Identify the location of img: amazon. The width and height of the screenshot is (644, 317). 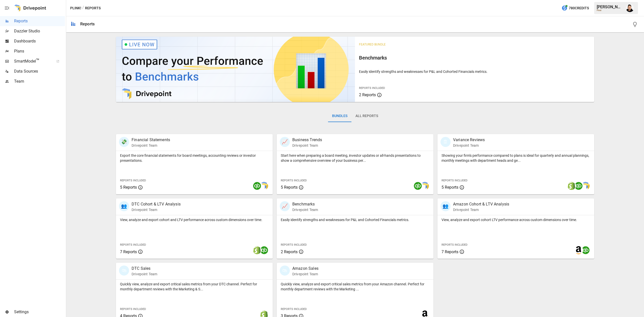
(579, 250).